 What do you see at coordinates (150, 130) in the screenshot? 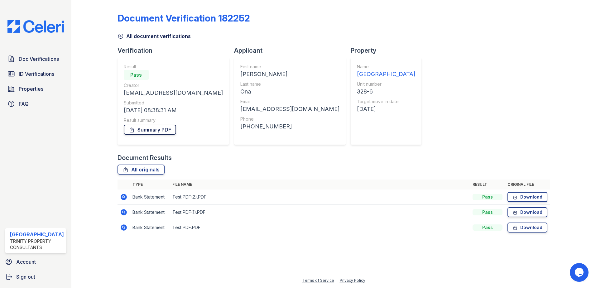
I see `a: Summary PDF` at bounding box center [150, 130].